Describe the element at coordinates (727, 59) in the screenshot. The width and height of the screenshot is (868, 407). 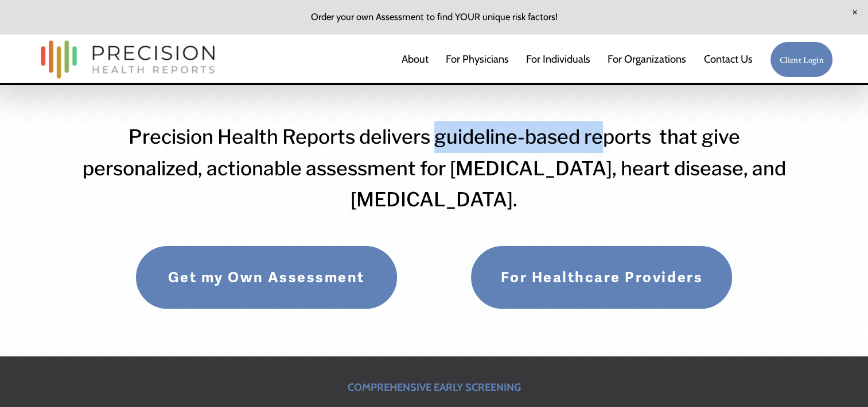
I see `a: Contact Us` at that location.